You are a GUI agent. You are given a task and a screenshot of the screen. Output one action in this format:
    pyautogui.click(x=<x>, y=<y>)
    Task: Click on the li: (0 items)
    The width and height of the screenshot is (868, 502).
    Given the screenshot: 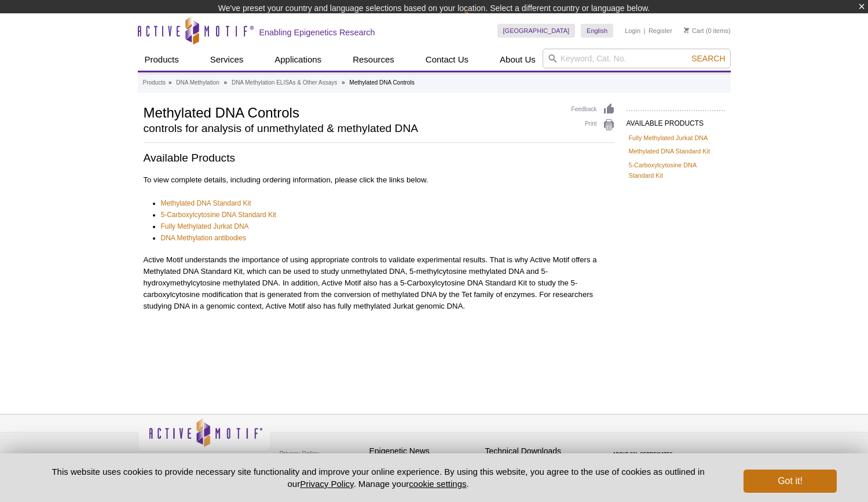 What is the action you would take?
    pyautogui.click(x=707, y=31)
    